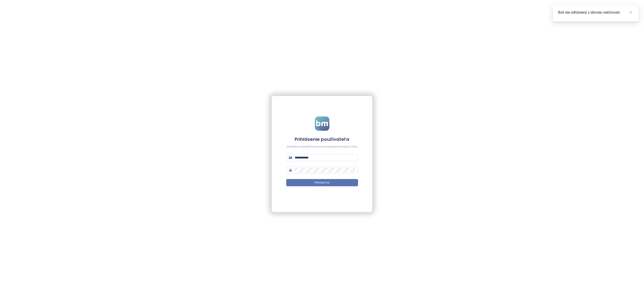 Image resolution: width=644 pixels, height=308 pixels. What do you see at coordinates (322, 147) in the screenshot?
I see `div: Zadajte svoje prihlasovacie údaje pre prístup k účtu.` at bounding box center [322, 147].